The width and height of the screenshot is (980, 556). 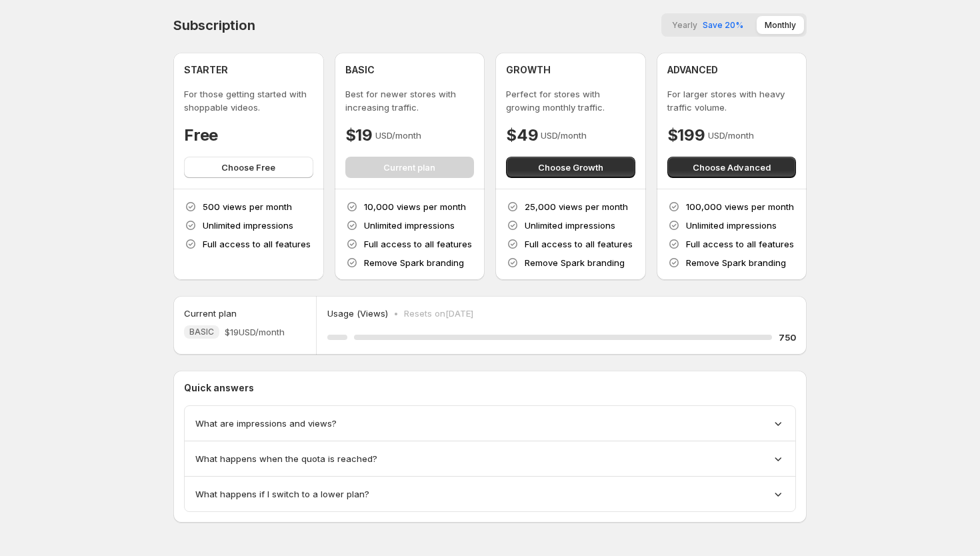 What do you see at coordinates (201, 332) in the screenshot?
I see `span: BASIC` at bounding box center [201, 332].